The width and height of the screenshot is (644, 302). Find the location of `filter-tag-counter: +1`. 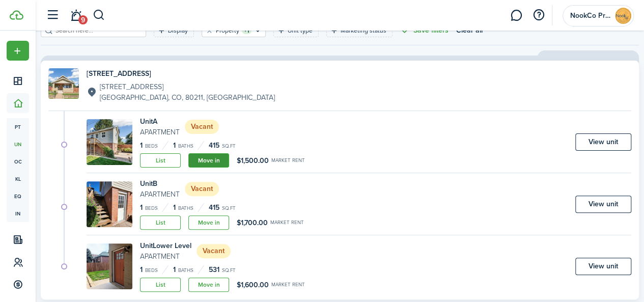

filter-tag-counter: +1 is located at coordinates (247, 31).